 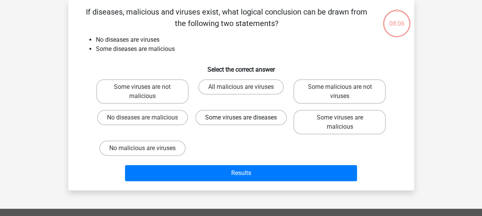 I want to click on li: No diseases are viruses, so click(x=249, y=40).